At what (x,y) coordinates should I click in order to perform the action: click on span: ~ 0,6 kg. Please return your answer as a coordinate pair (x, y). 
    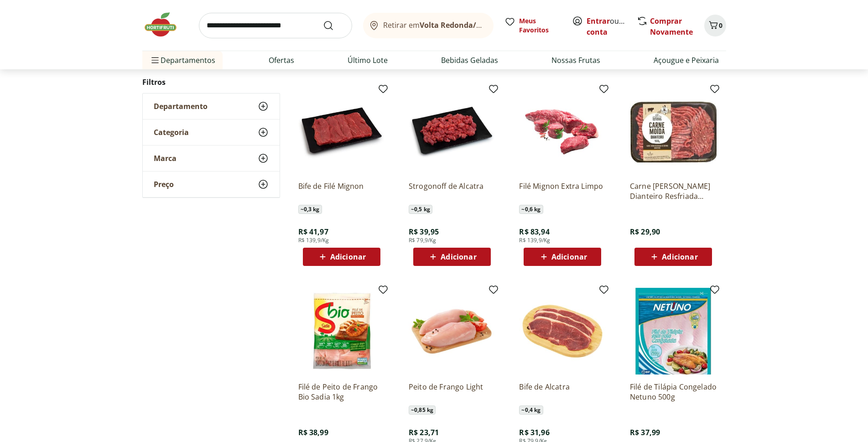
    Looking at the image, I should click on (531, 210).